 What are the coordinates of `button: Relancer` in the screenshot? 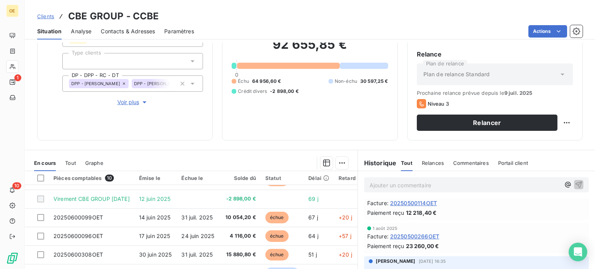 It's located at (487, 123).